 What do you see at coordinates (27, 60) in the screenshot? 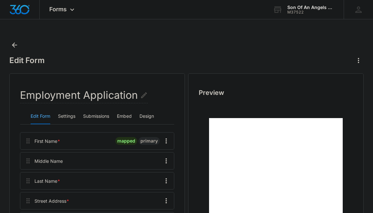
I see `h1: Edit Form` at bounding box center [27, 60].